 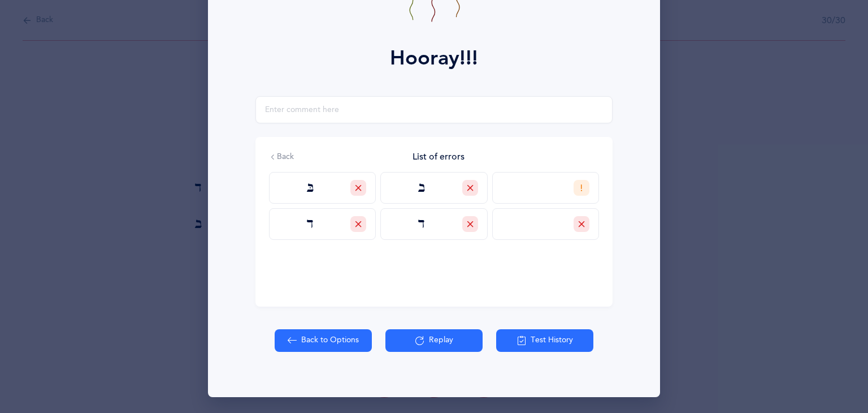 What do you see at coordinates (439, 157) in the screenshot?
I see `div: List of errors` at bounding box center [439, 157].